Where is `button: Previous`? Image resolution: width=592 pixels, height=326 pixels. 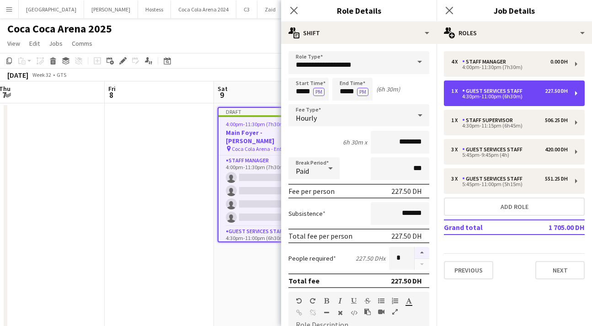 button: Previous is located at coordinates (468, 270).